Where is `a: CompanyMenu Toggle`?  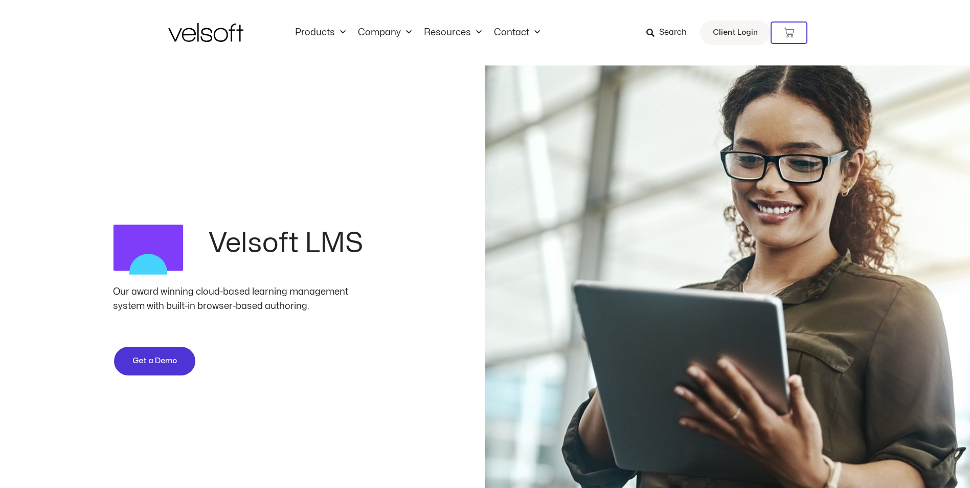
a: CompanyMenu Toggle is located at coordinates (385, 33).